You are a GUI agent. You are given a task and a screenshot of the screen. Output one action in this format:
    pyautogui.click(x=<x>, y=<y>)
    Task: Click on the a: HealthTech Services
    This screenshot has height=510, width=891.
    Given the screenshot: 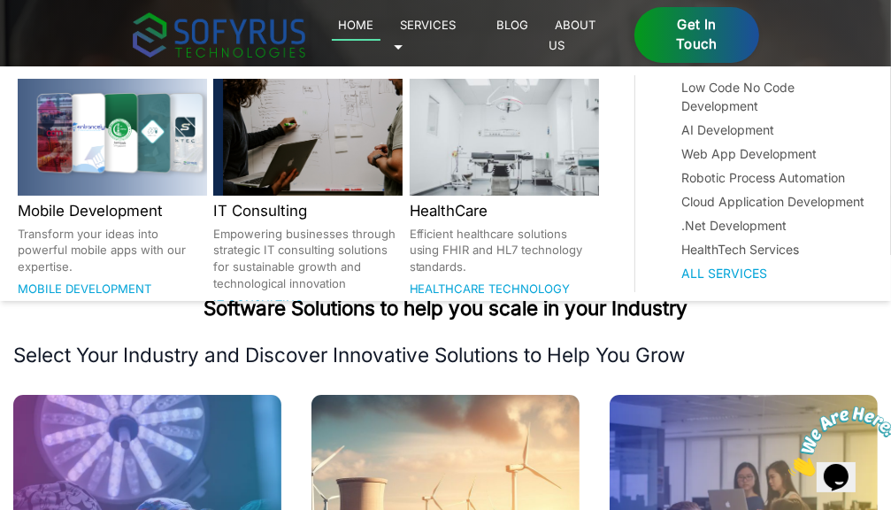 What is the action you would take?
    pyautogui.click(x=774, y=249)
    